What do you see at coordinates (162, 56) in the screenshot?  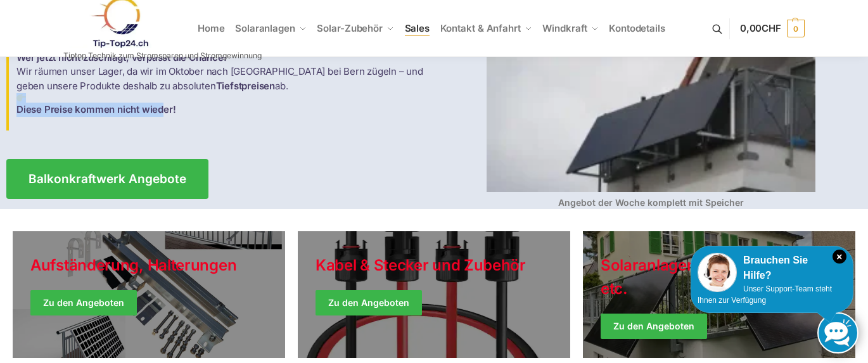 I see `p: Tiptop Technik zum Stromsparen und Stromgewinnung` at bounding box center [162, 56].